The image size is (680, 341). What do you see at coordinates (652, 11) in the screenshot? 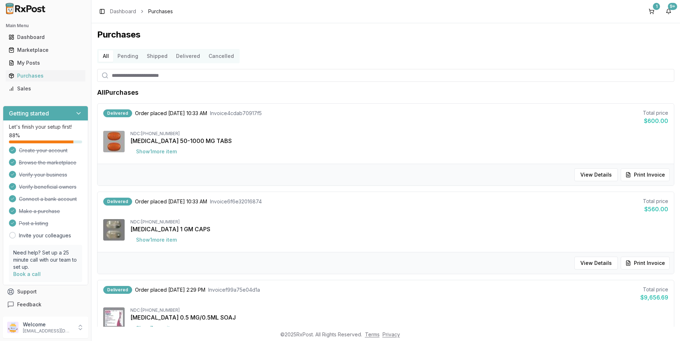
I see `button: 1` at bounding box center [652, 11].